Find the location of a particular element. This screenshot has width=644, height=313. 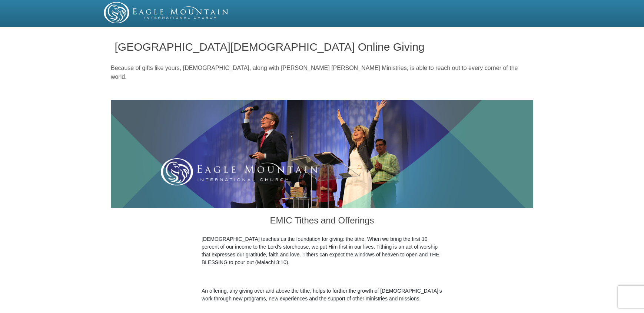

p: An offering, any giving over and above the tithe, helps to further the growth of [DEMOGRAPHIC_DAT... is located at coordinates (322, 295).